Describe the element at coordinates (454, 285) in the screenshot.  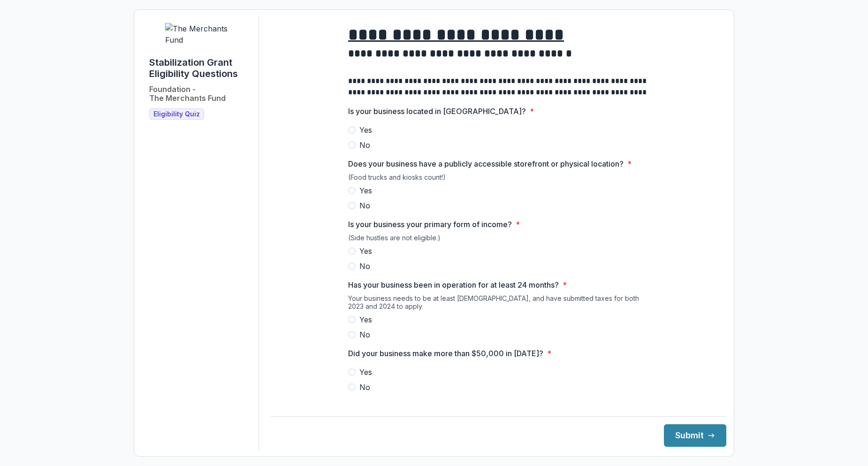
I see `p: Has your business been in operation for at least 24 months?` at that location.